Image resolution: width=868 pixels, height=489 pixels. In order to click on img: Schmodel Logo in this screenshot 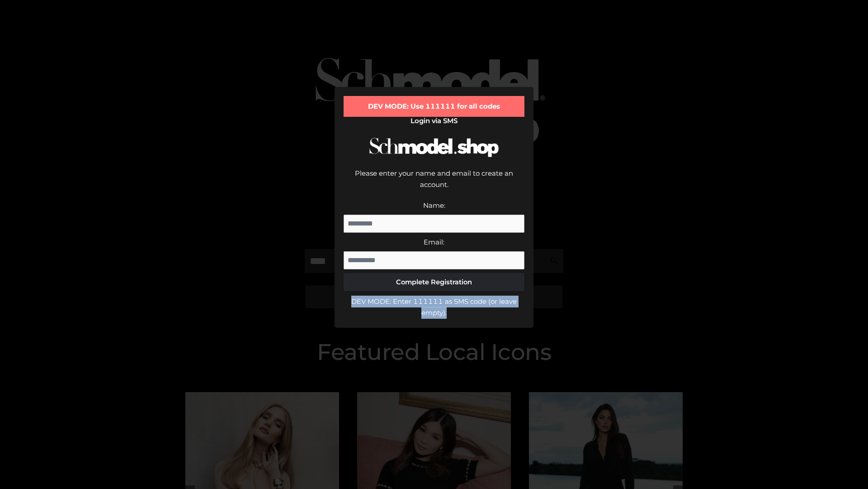, I will do `click(434, 147)`.